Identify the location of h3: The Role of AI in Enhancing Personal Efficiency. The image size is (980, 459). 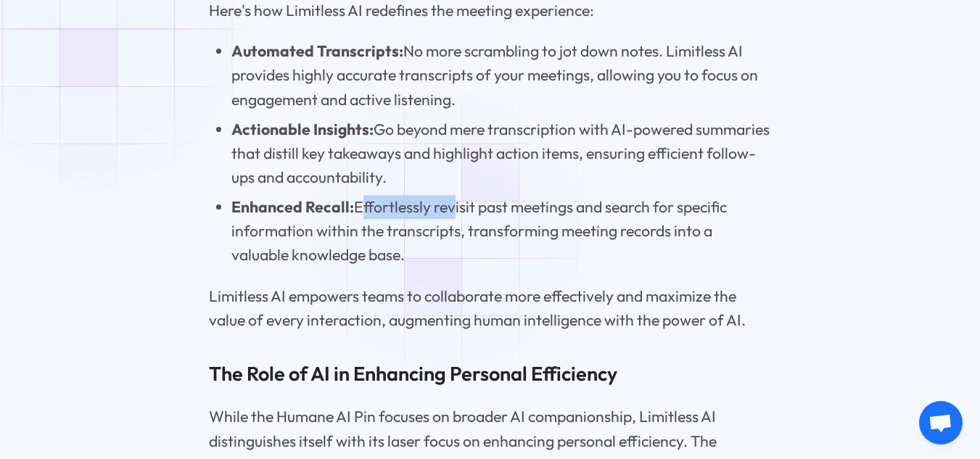
(490, 374).